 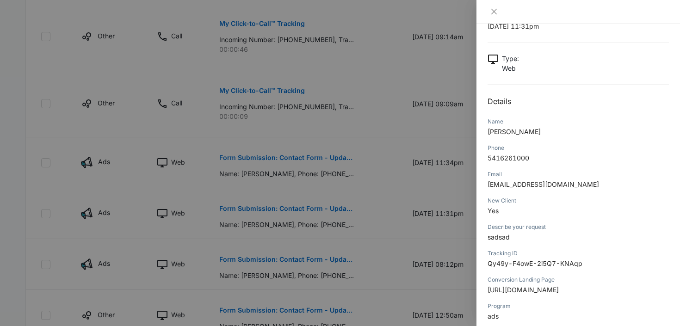 I want to click on div: Conversion Landing Page, so click(x=578, y=280).